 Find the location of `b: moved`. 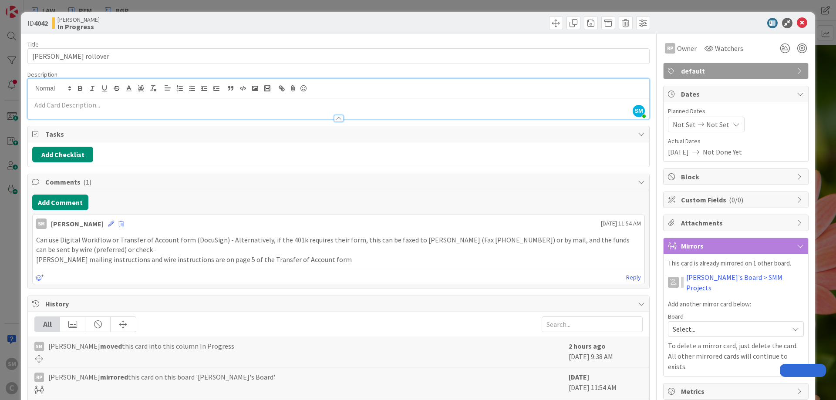

b: moved is located at coordinates (111, 346).